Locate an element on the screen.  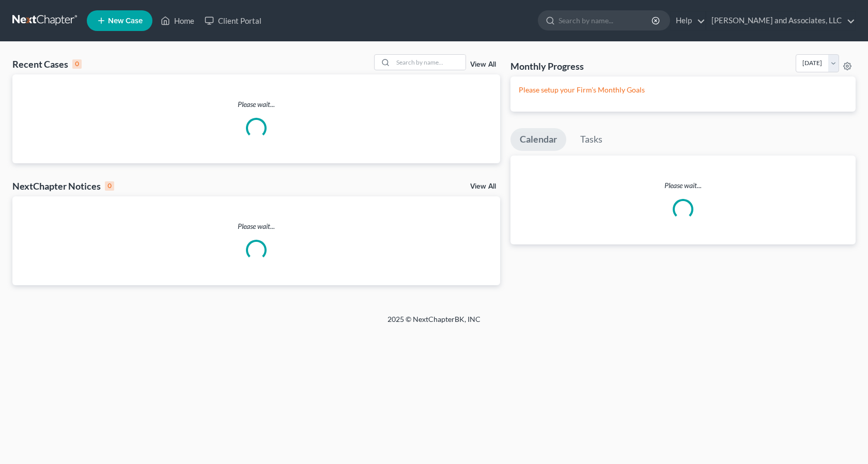
a: Calendar is located at coordinates (539, 139).